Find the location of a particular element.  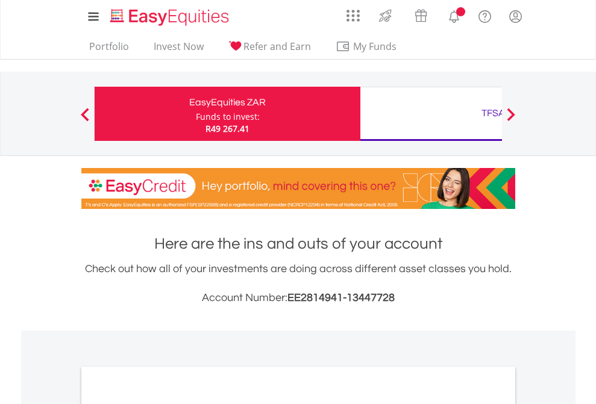

div: EasyEquities ZAR is located at coordinates (227, 102).